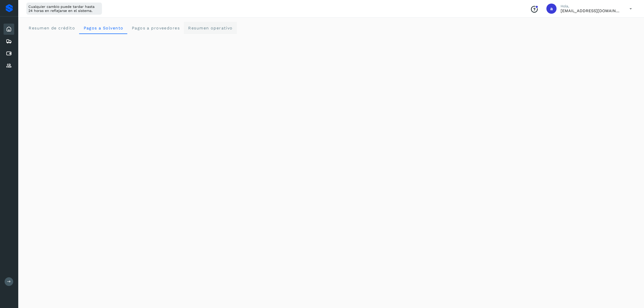 The height and width of the screenshot is (308, 644). Describe the element at coordinates (52, 28) in the screenshot. I see `span: Resumen de crédito` at that location.